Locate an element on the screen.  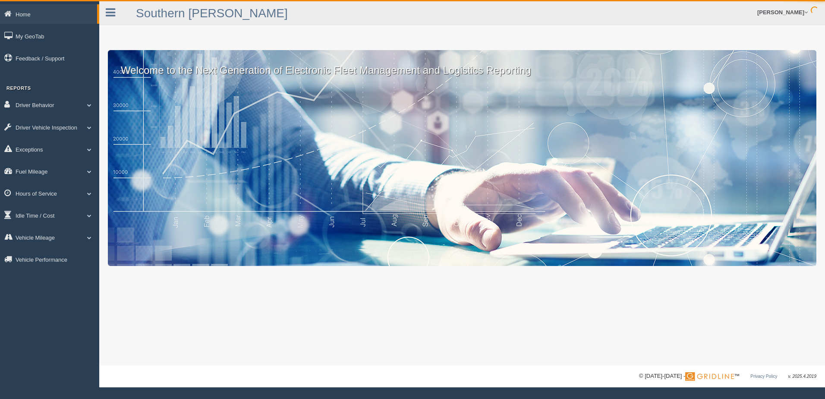
p: Welcome to the Next Generation of Electronic Fleet Management and Logistics Reporting is located at coordinates (462, 64).